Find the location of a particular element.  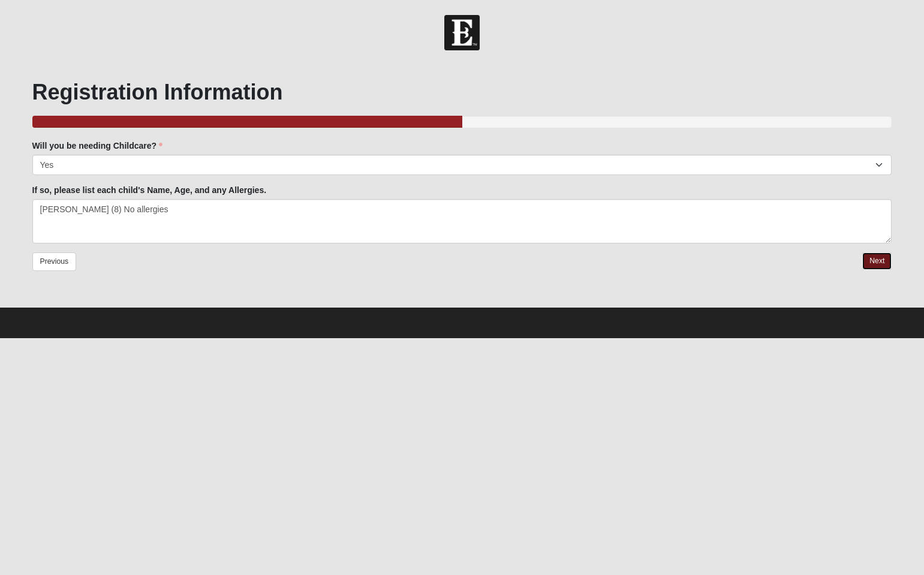

img: Church of Eleven22 Logo is located at coordinates (462, 32).